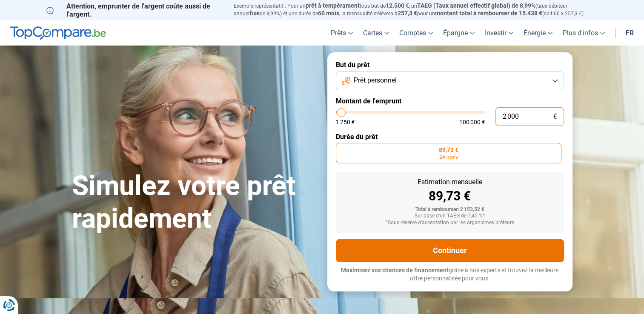  Describe the element at coordinates (450, 65) in the screenshot. I see `label: But du prêt` at that location.